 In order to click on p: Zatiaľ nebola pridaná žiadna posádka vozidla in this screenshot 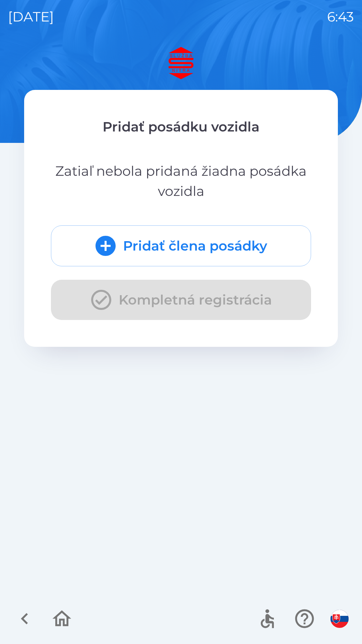, I will do `click(181, 181)`.